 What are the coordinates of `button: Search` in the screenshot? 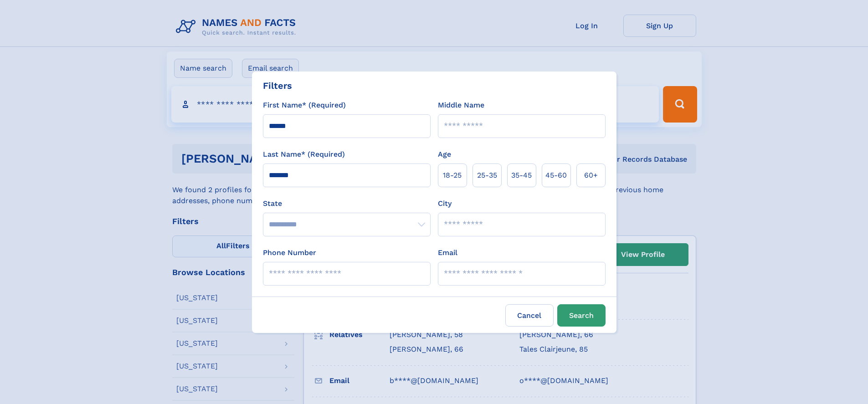 It's located at (581, 315).